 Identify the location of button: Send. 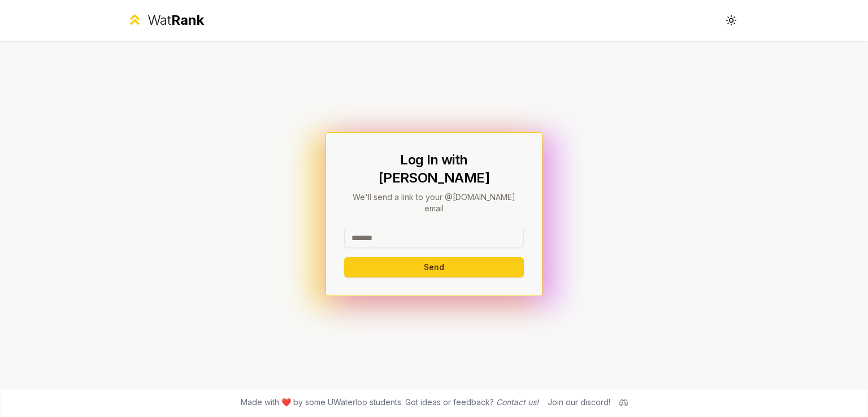
(434, 267).